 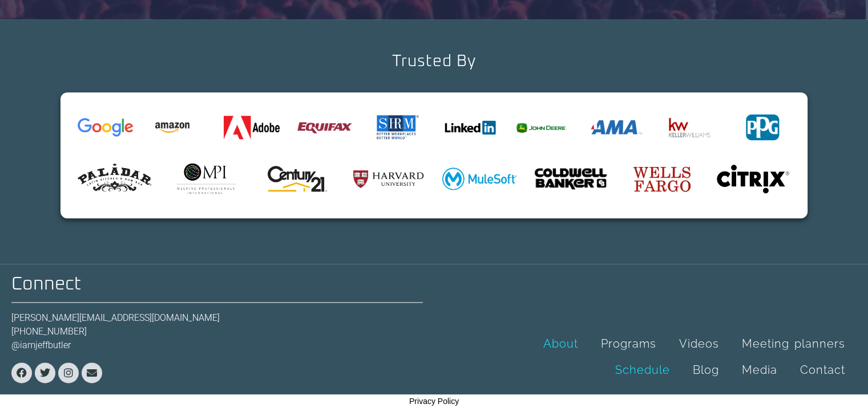 I want to click on a: Privacy Policy, so click(x=434, y=401).